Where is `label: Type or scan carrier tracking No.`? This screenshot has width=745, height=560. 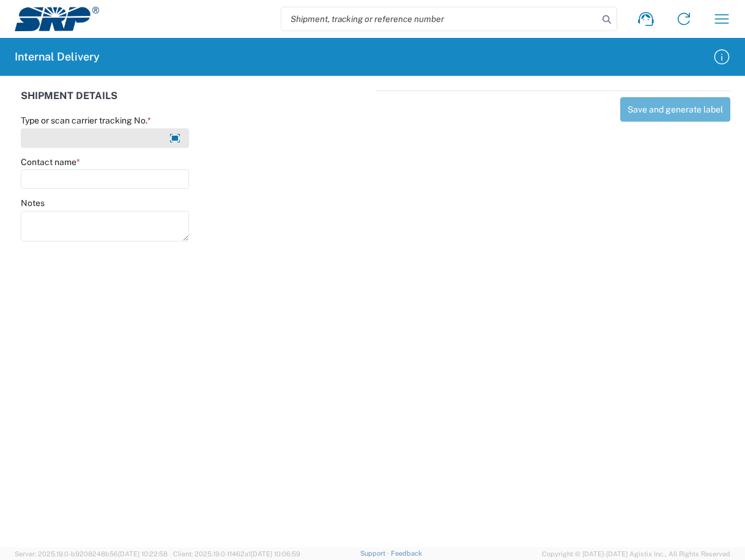 label: Type or scan carrier tracking No. is located at coordinates (86, 121).